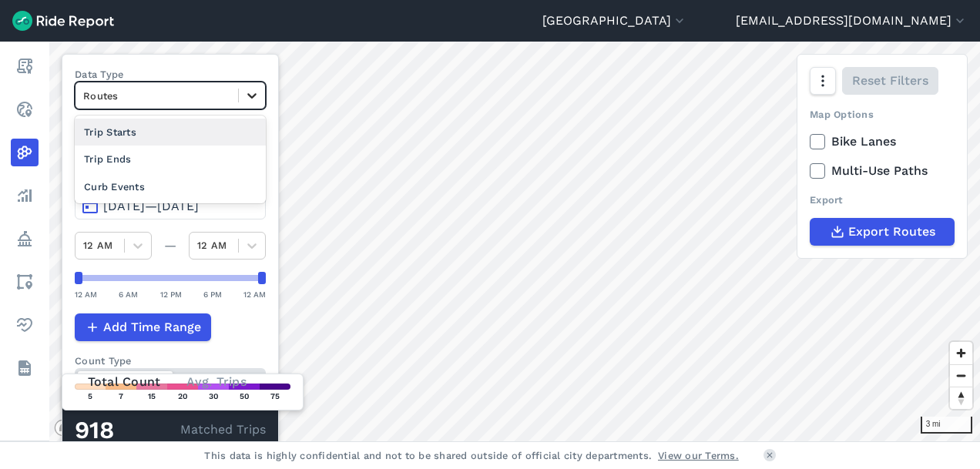  Describe the element at coordinates (170, 361) in the screenshot. I see `div: Count Type` at that location.